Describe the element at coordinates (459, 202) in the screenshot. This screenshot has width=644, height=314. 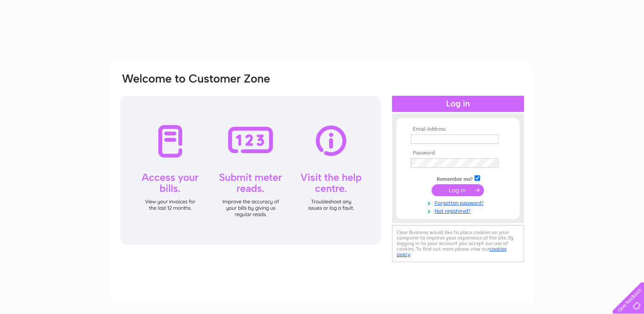
I see `a: Forgotten password?` at that location.